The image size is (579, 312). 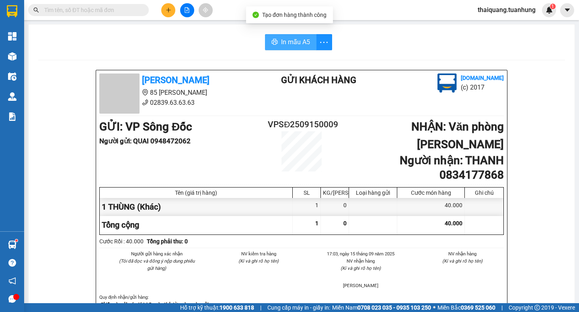 I want to click on img: logo.jpg, so click(x=447, y=83).